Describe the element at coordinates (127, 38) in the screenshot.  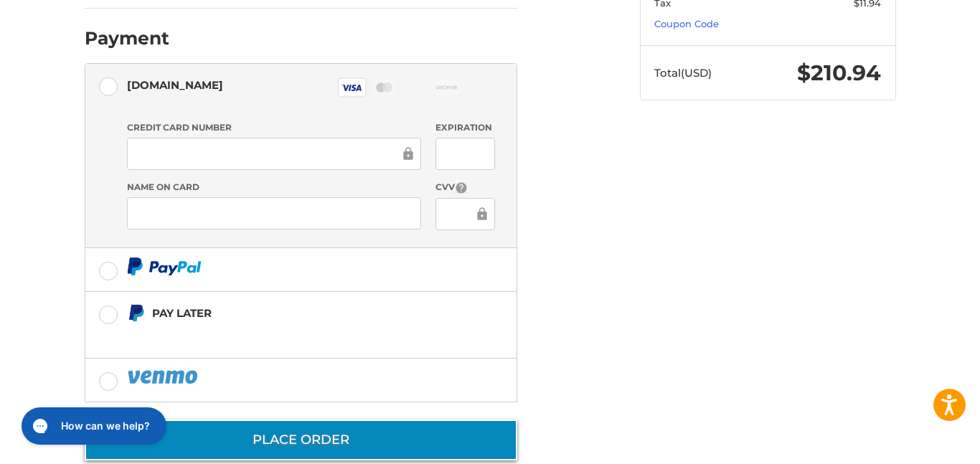
I see `h2: Payment` at that location.